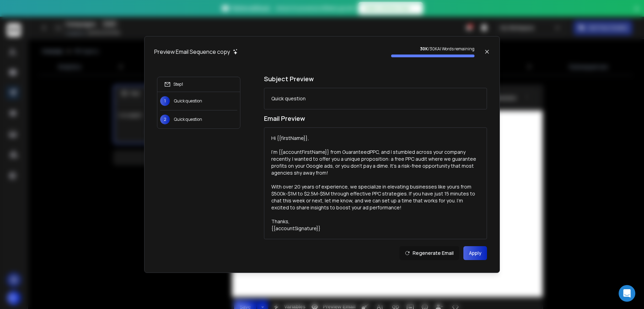 Image resolution: width=644 pixels, height=309 pixels. What do you see at coordinates (475, 253) in the screenshot?
I see `button: Apply` at bounding box center [475, 253].